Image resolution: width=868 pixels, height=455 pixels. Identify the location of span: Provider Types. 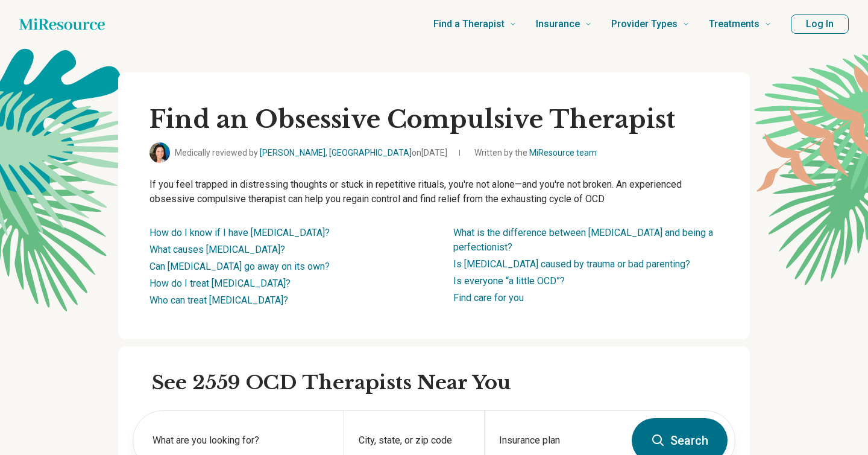
(645, 24).